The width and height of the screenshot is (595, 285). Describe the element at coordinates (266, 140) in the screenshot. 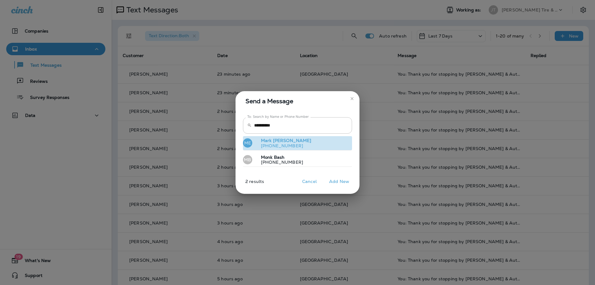

I see `span: Mark` at that location.